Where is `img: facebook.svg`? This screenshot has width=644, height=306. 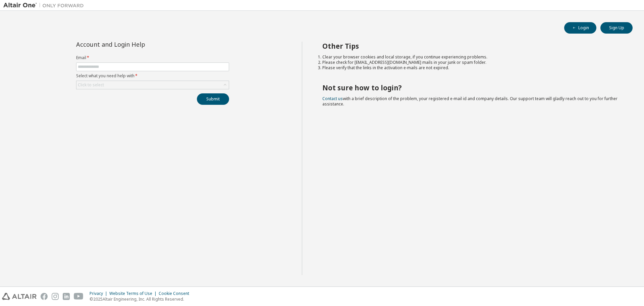
img: facebook.svg is located at coordinates (44, 296).